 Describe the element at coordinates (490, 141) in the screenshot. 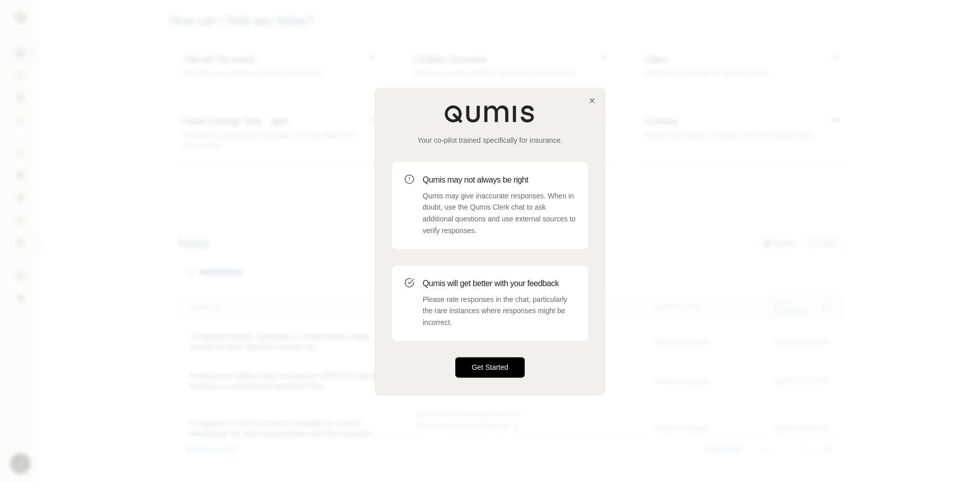

I see `p: Your co-pilot trained specifically for insurance.` at that location.